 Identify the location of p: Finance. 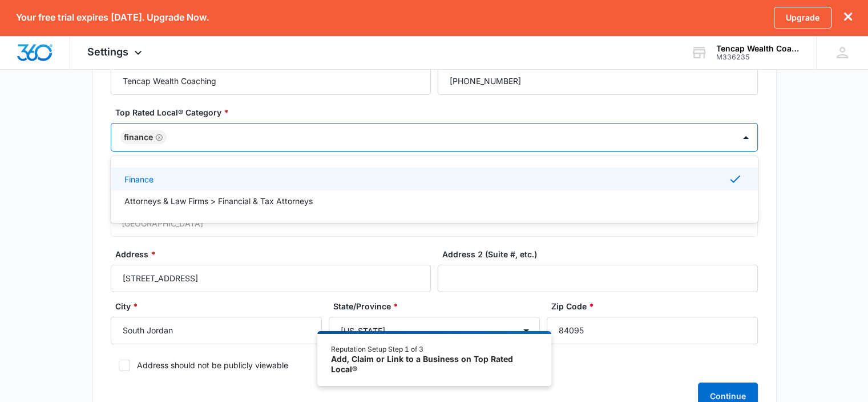
(138, 179).